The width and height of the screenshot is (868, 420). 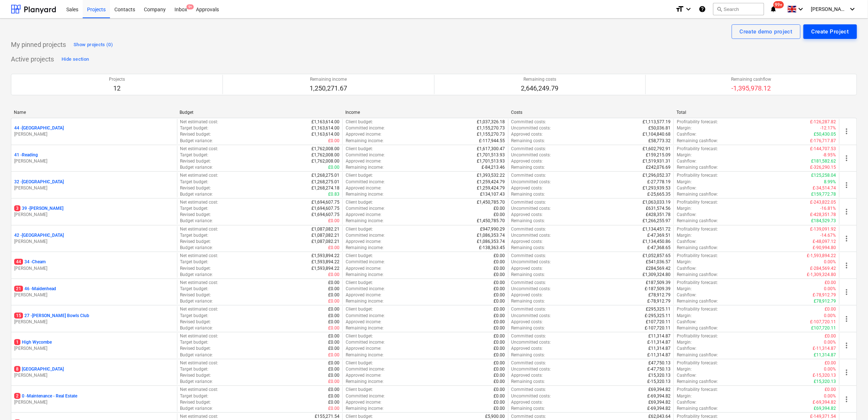 I want to click on p: £1,113,577.19, so click(x=656, y=122).